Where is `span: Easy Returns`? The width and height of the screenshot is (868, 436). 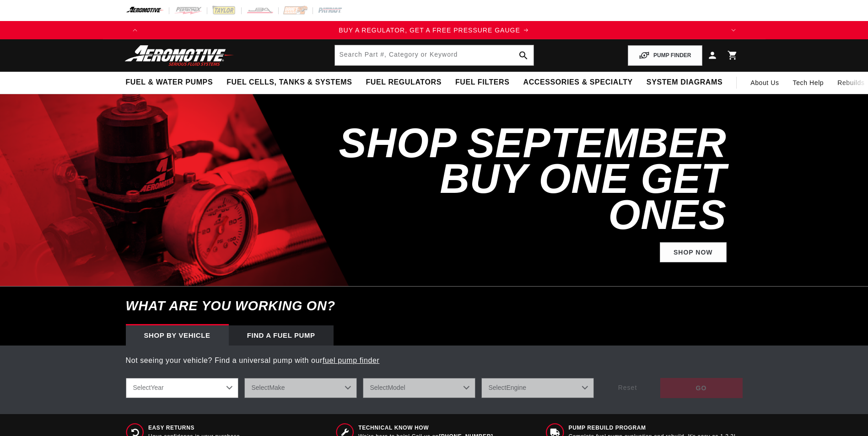
span: Easy Returns is located at coordinates (195, 428).